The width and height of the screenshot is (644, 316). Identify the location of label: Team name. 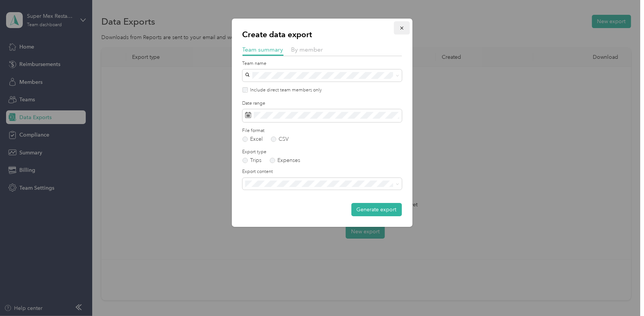
(323, 64).